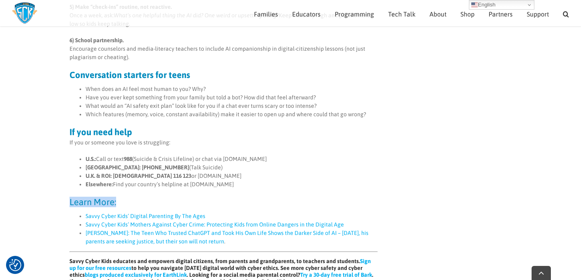 This screenshot has height=280, width=581. What do you see at coordinates (336, 274) in the screenshot?
I see `a: Try a 30-day free trial of Bark` at bounding box center [336, 274].